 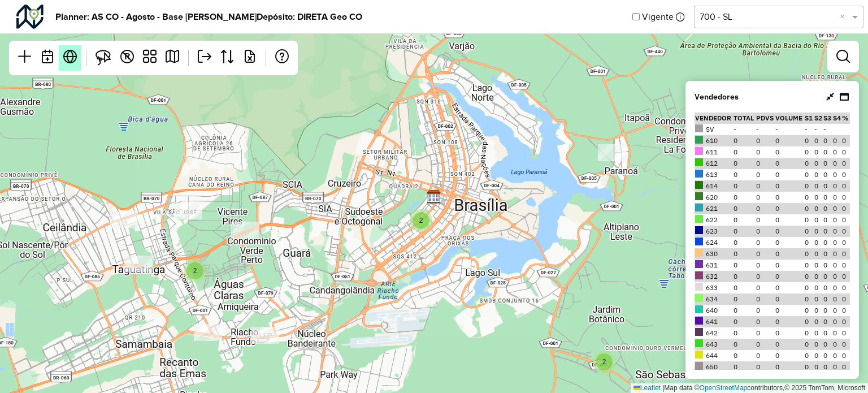 I want to click on td: 641, so click(x=714, y=321).